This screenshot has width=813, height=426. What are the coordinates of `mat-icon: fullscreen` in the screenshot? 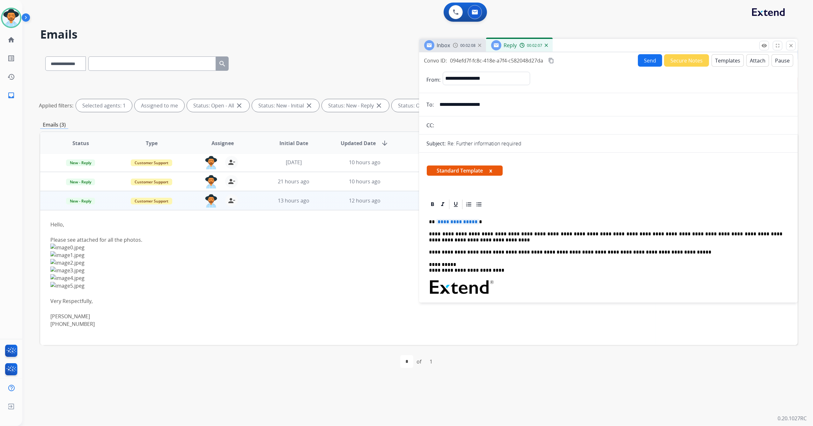 It's located at (777, 46).